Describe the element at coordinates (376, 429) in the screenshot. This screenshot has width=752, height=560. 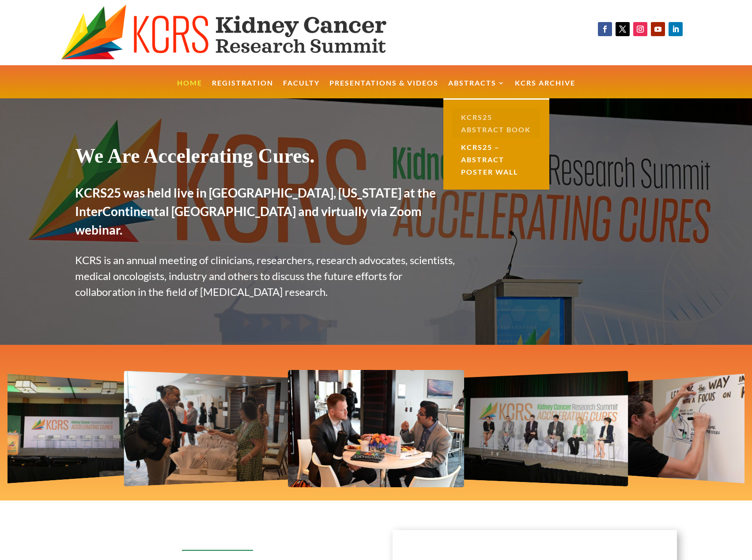
I see `div: 1 / 12` at that location.